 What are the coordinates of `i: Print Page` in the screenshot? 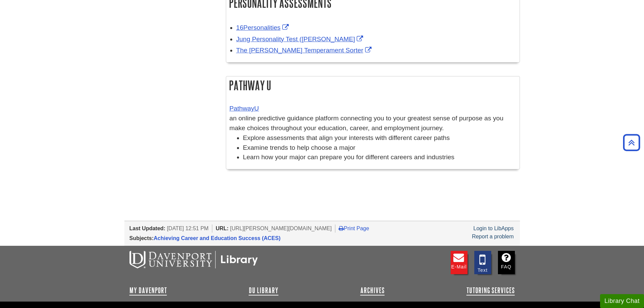 It's located at (341, 228).